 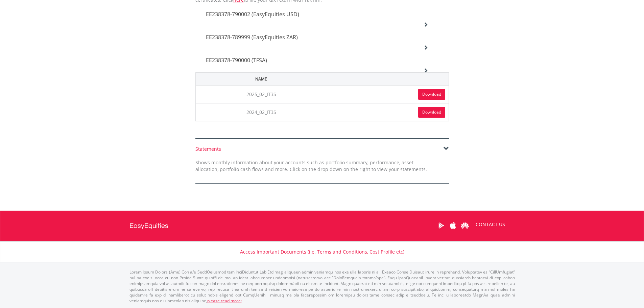 I want to click on span: EE238378-790000 (TFSA), so click(x=236, y=61).